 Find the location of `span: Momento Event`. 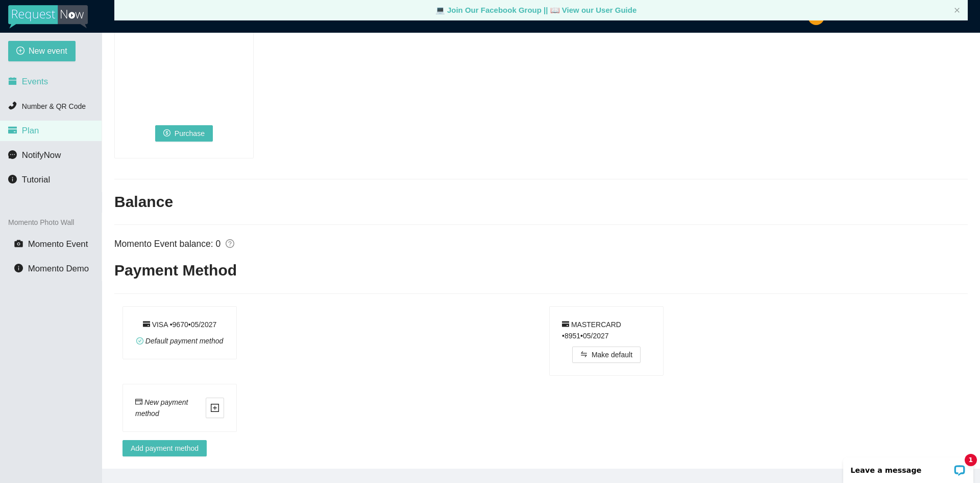

span: Momento Event is located at coordinates (58, 243).